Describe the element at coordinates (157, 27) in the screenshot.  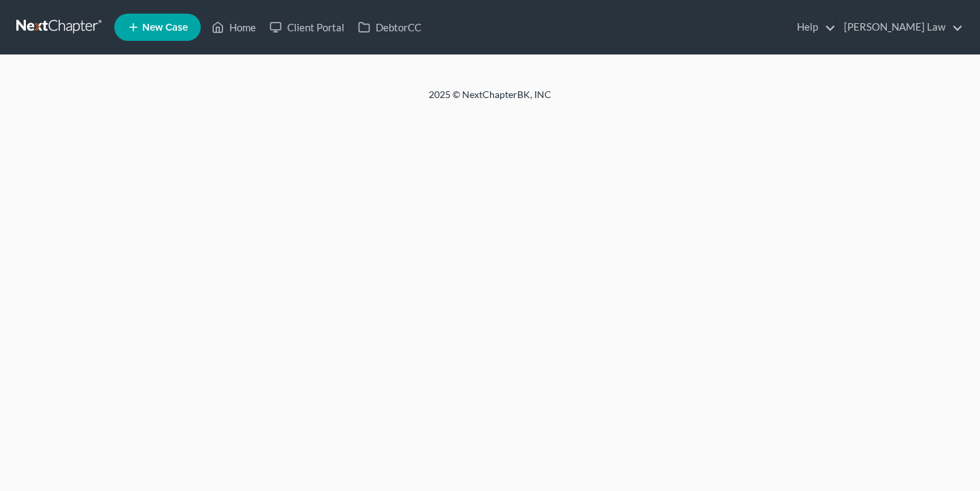
I see `new-legal-case-button: New Case` at that location.